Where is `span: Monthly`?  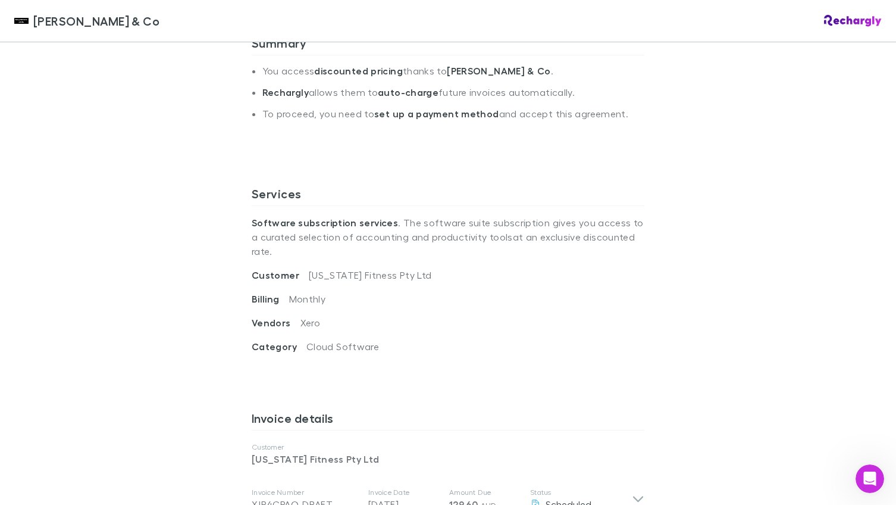 span: Monthly is located at coordinates (308, 298).